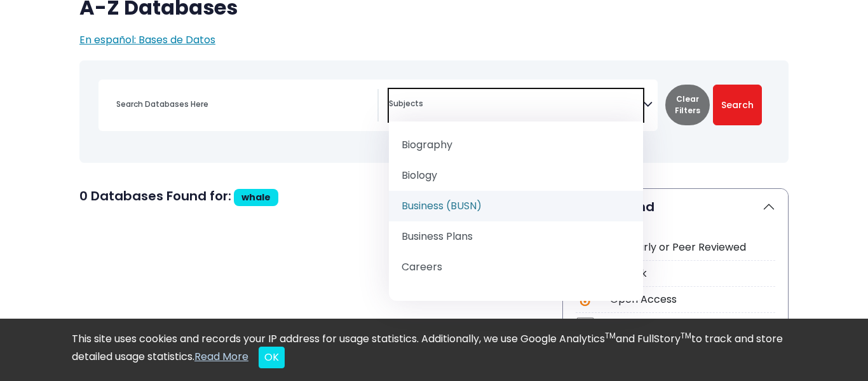 The image size is (868, 381). What do you see at coordinates (516, 206) in the screenshot?
I see `li: Business (BUSN)` at bounding box center [516, 206].